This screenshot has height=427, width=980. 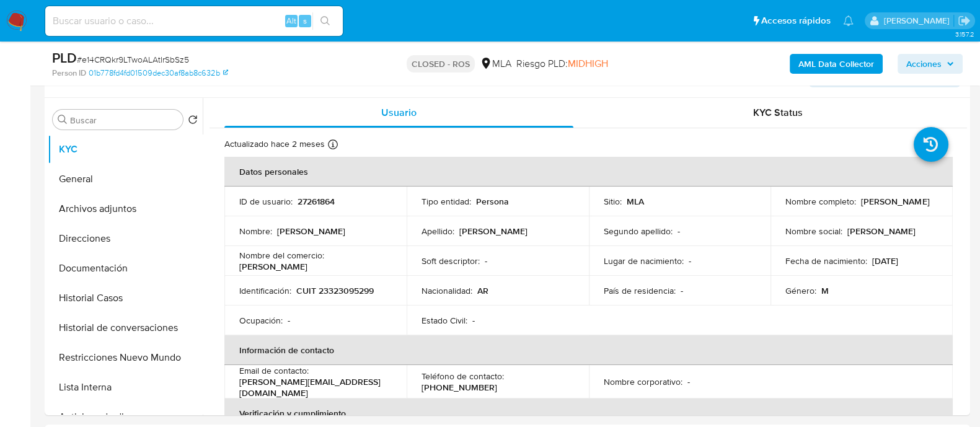 I want to click on b: Person ID, so click(x=69, y=73).